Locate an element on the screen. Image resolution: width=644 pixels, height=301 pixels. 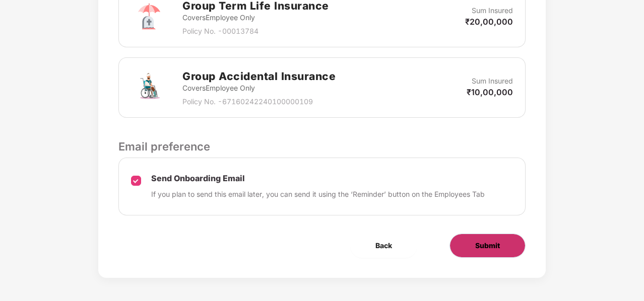
img: svg+xml;base64,PHN2ZyB4bWxucz0iaHR0cDovL3d3dy53My5vcmcvMjAwMC9zdmciIHdpZHRoPSI3MiIgaGVpZ2h0PSI3Mi... is located at coordinates (149, 88).